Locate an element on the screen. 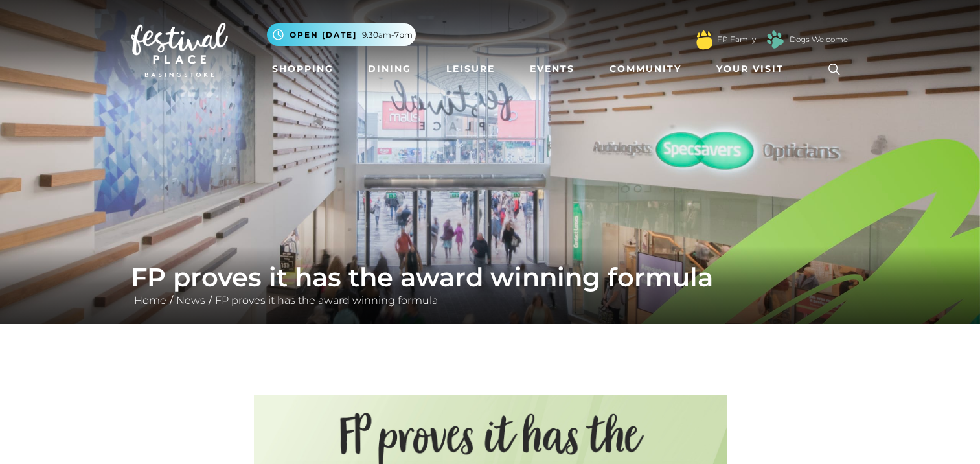  a: Leisure is located at coordinates (470, 68).